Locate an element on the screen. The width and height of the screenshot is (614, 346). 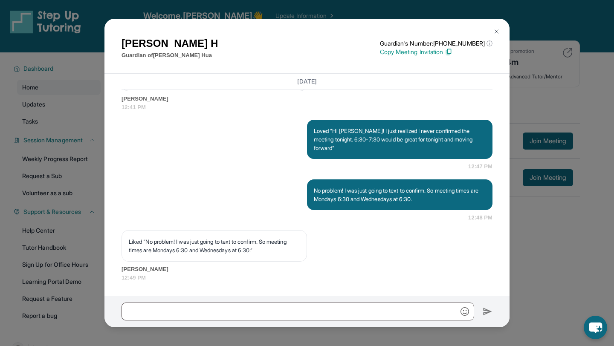
p: Liked “No problem! I was just going to text to confirm. So meeting times are Mondays 6:30 and Wed... is located at coordinates (214, 246).